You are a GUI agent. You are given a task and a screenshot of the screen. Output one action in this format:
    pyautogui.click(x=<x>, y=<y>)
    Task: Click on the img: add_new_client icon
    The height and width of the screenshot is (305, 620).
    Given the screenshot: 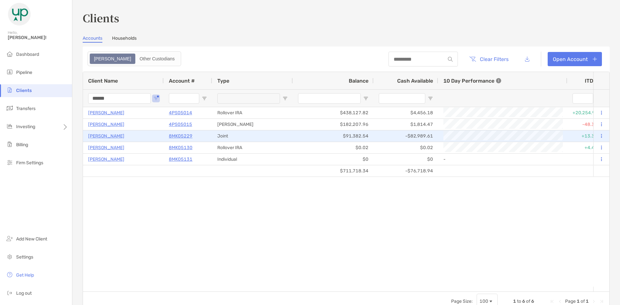 What is the action you would take?
    pyautogui.click(x=10, y=239)
    